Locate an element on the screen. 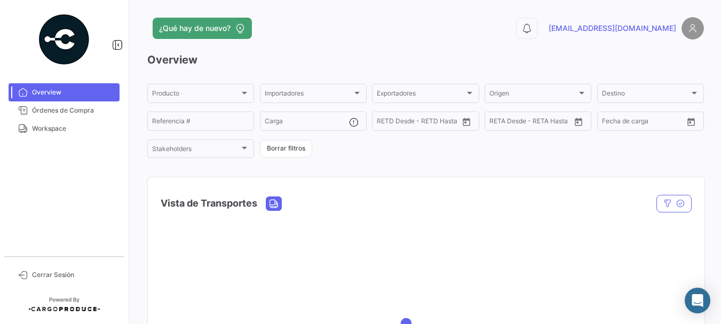 The image size is (721, 324). h3: Overview is located at coordinates (425, 60).